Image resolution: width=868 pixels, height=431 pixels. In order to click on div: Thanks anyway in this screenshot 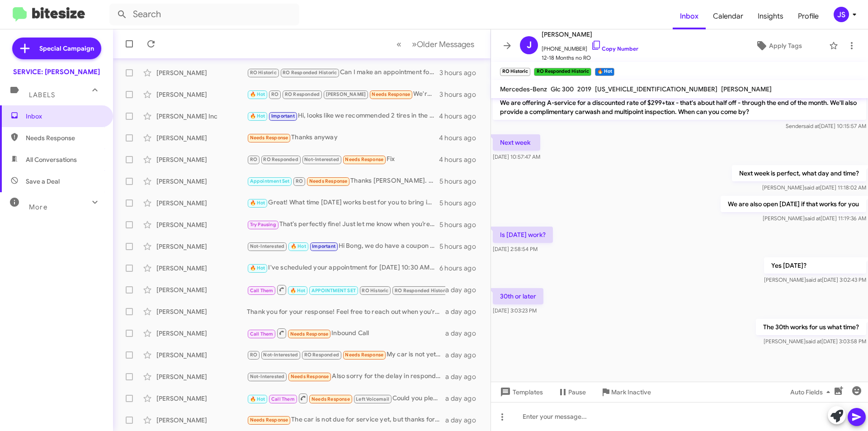, I will do `click(343, 137)`.